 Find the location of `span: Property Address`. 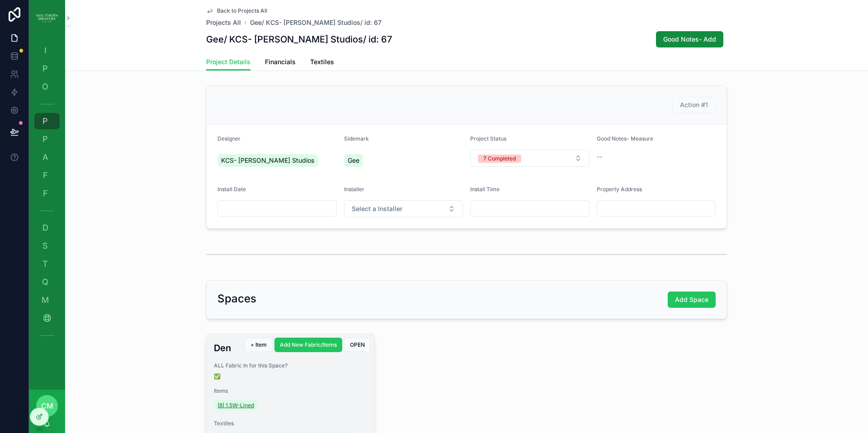

span: Property Address is located at coordinates (619, 189).